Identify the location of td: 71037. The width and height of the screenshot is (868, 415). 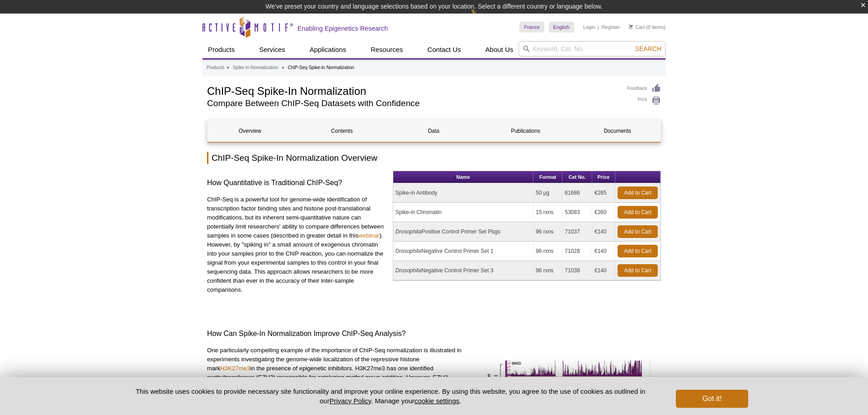
(577, 232).